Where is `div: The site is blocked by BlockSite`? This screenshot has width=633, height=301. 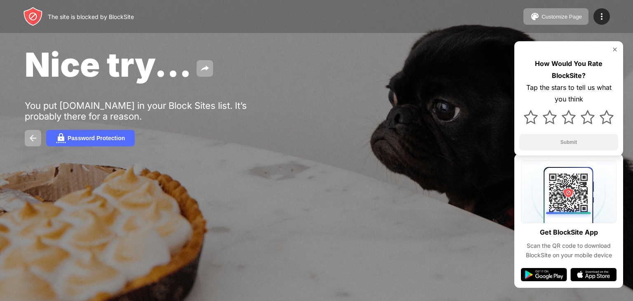 div: The site is blocked by BlockSite is located at coordinates (91, 16).